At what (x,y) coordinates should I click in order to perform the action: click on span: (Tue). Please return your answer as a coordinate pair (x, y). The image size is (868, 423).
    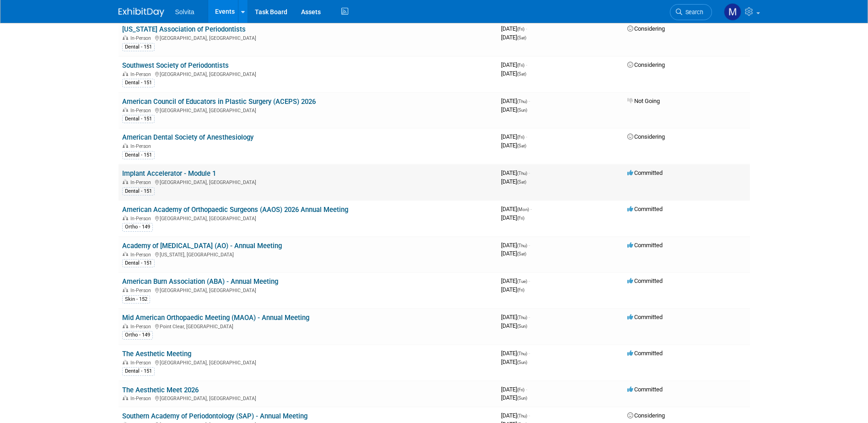
    Looking at the image, I should click on (522, 281).